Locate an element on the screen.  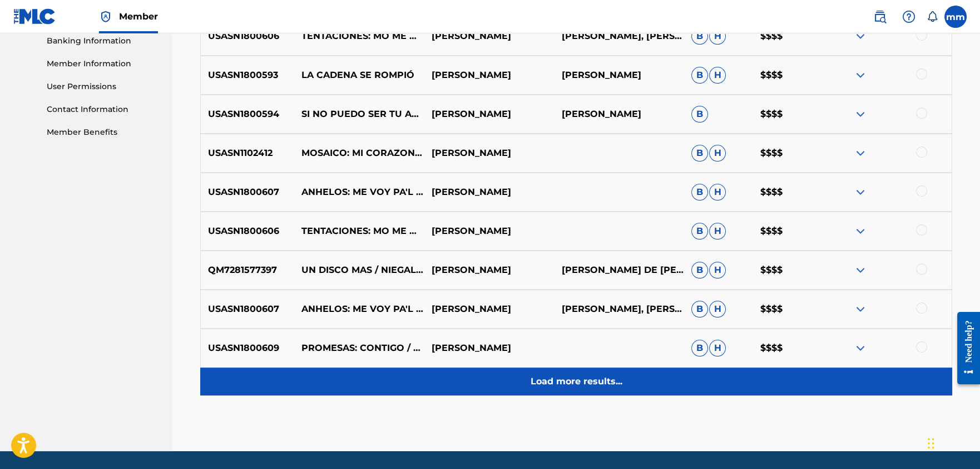
img: Top Rightsholder is located at coordinates (106, 17).